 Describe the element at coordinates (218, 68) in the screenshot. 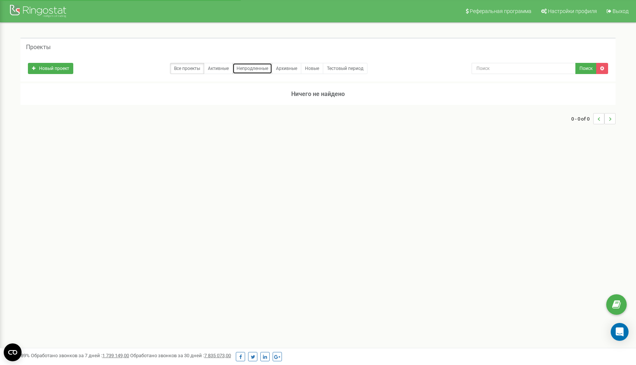

I see `a: Активные` at that location.